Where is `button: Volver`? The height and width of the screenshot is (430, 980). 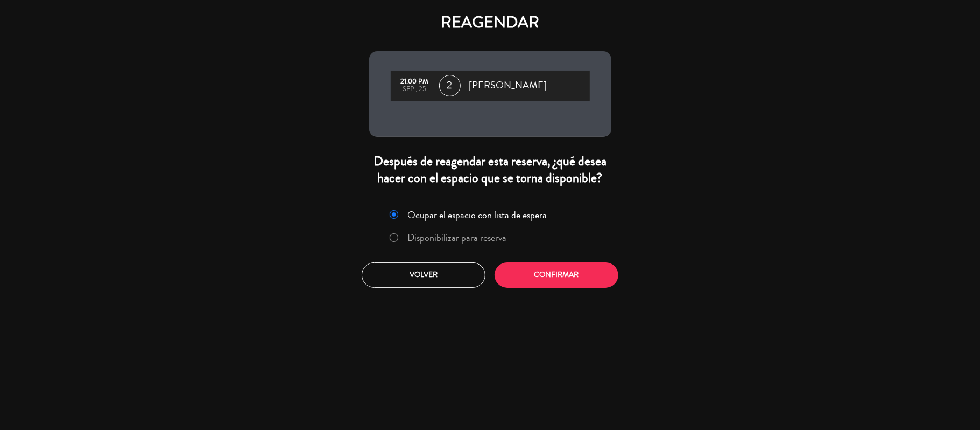
button: Volver is located at coordinates (423, 275).